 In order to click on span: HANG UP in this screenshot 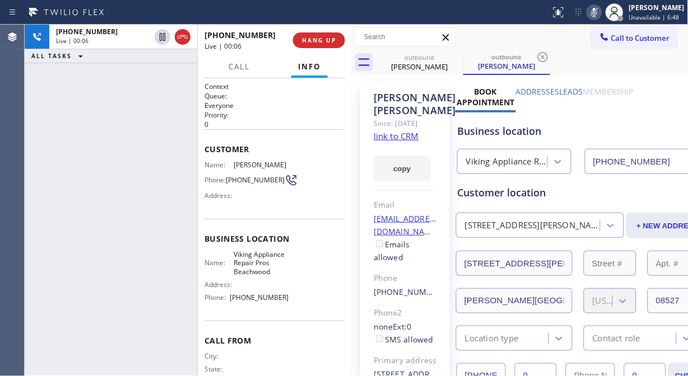, I will do `click(319, 40)`.